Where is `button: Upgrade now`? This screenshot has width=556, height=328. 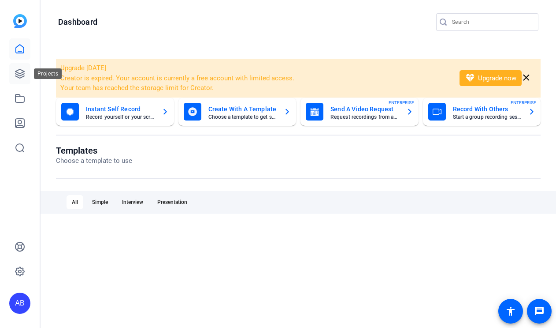
button: Upgrade now is located at coordinates (491, 78).